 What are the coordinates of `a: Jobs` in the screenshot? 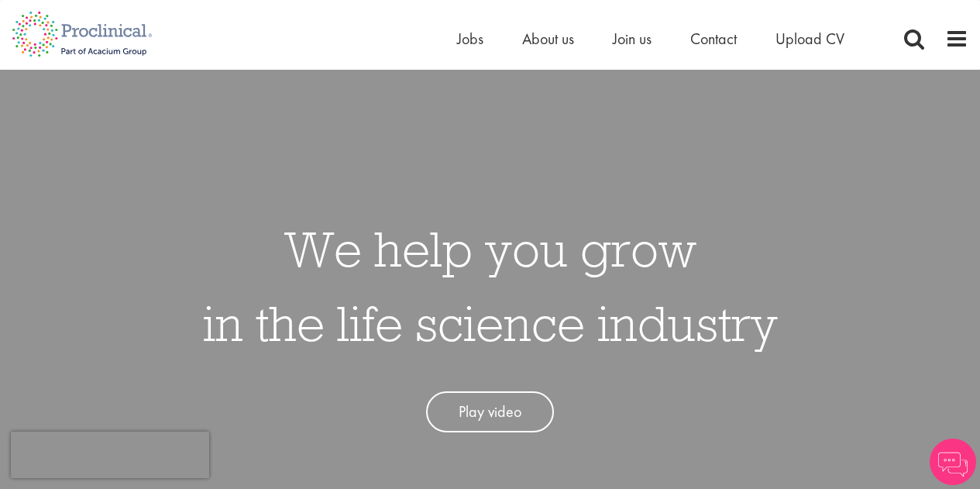 It's located at (470, 38).